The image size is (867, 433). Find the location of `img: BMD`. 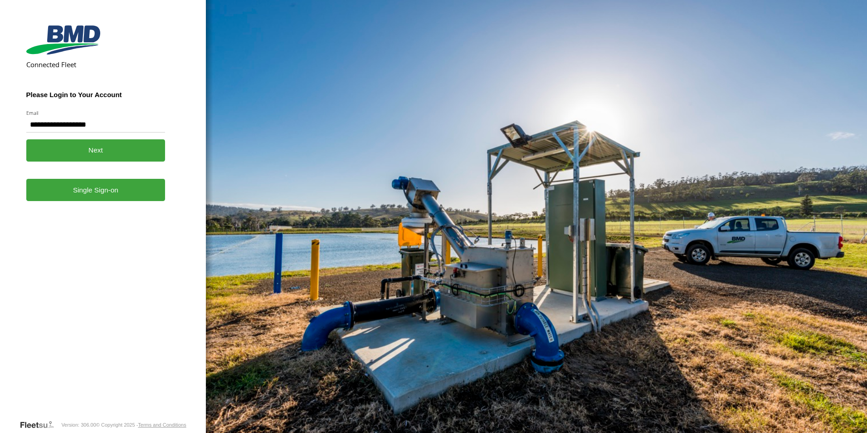

img: BMD is located at coordinates (63, 40).